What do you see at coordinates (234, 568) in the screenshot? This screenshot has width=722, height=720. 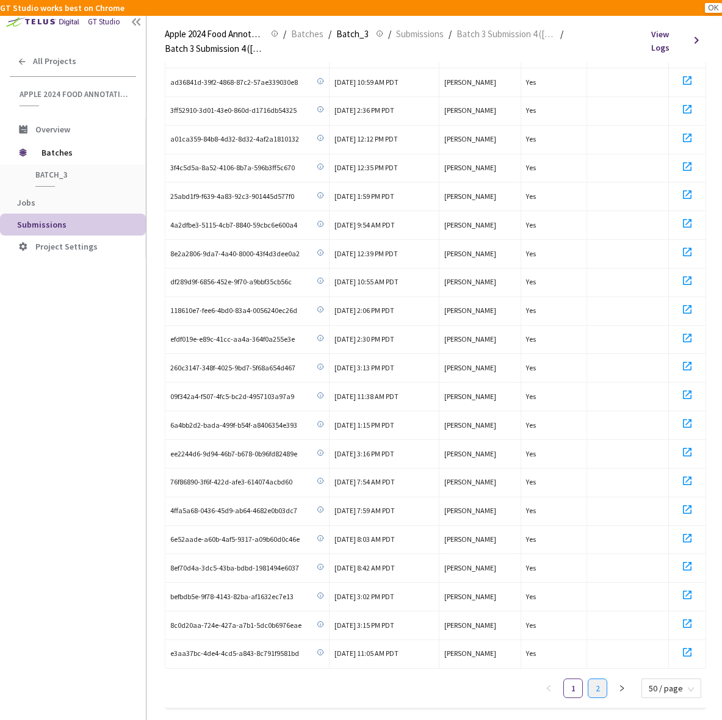 I see `span: 8ef70d4a-3dc5-43ba-bdbd-1981494e6037` at bounding box center [234, 568].